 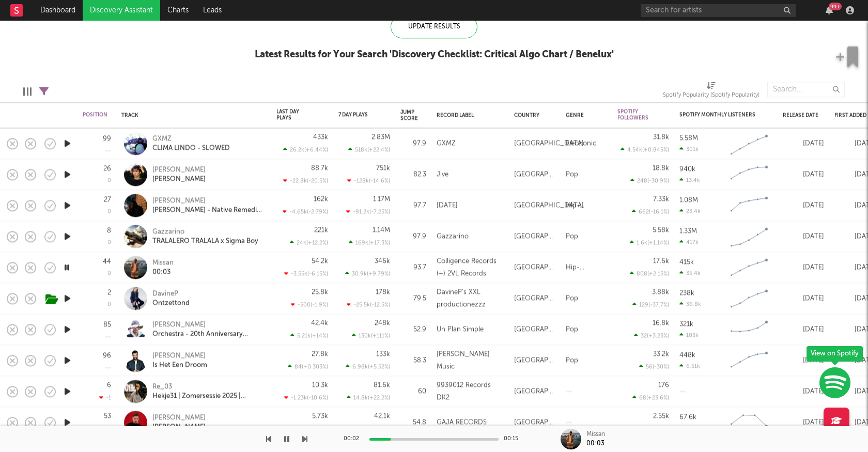 I want to click on div: 25.8k, so click(x=320, y=292).